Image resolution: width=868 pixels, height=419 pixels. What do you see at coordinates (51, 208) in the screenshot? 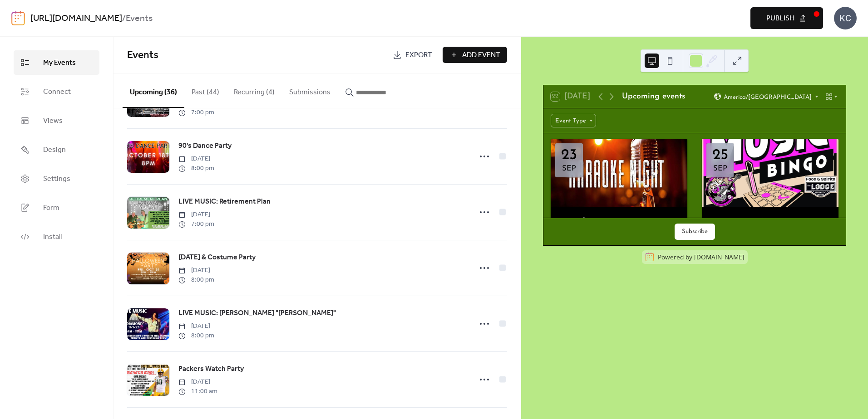
I see `span: Form` at bounding box center [51, 208].